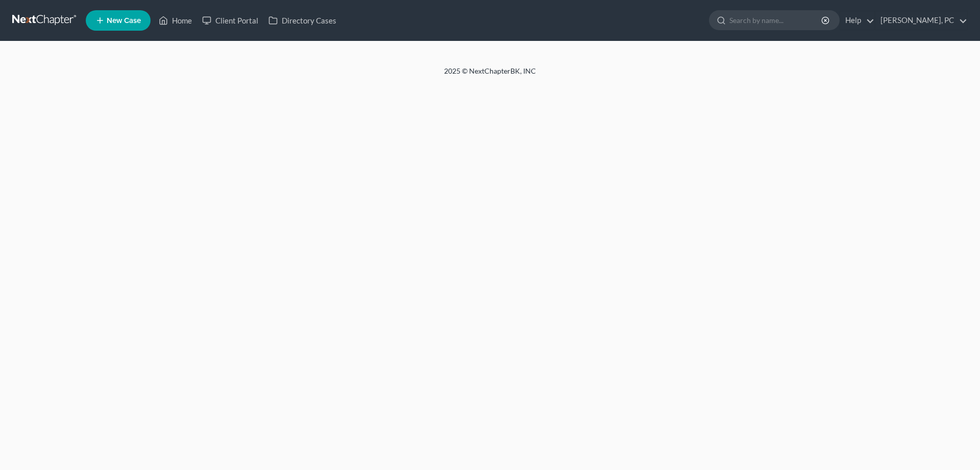  What do you see at coordinates (175, 20) in the screenshot?
I see `a: Home` at bounding box center [175, 20].